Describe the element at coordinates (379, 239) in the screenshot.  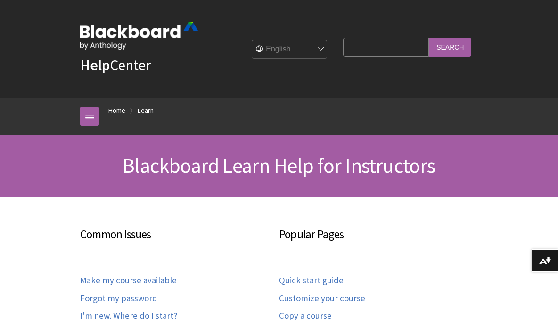
I see `h3: Popular Pages` at that location.